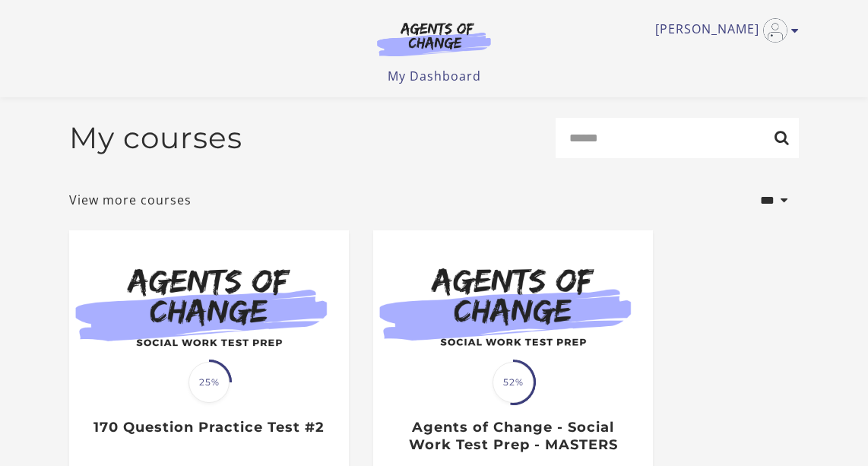 This screenshot has width=868, height=466. What do you see at coordinates (209, 382) in the screenshot?
I see `span: 25%` at bounding box center [209, 382].